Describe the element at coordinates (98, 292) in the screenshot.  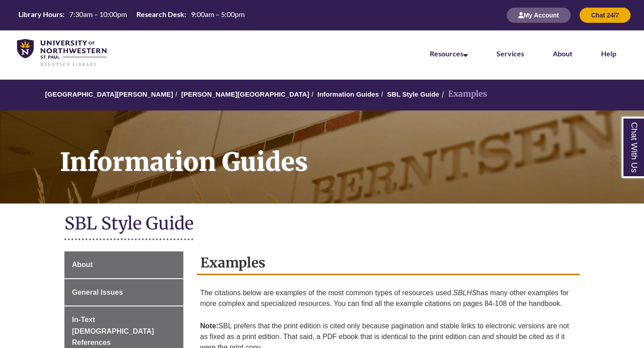
I see `span: General Issues` at that location.